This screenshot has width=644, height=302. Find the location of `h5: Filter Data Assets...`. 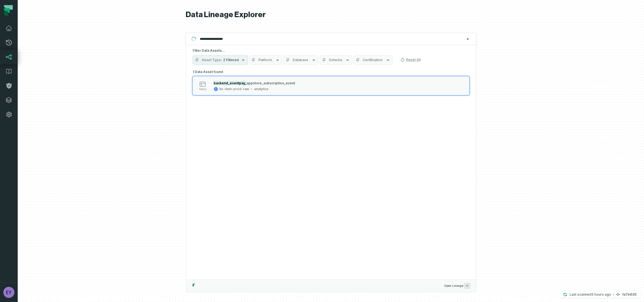

h5: Filter Data Assets... is located at coordinates (331, 51).